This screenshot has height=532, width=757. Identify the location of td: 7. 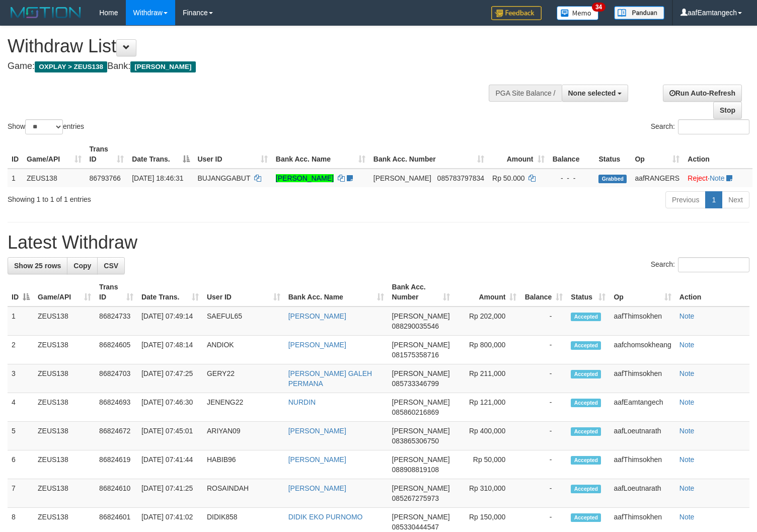
(20, 494).